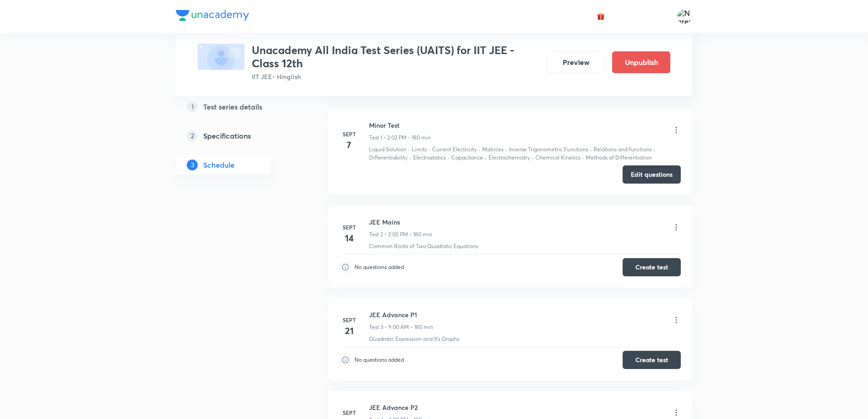 This screenshot has width=868, height=419. I want to click on p: Test 1 • 2:02 PM • 180 min, so click(400, 138).